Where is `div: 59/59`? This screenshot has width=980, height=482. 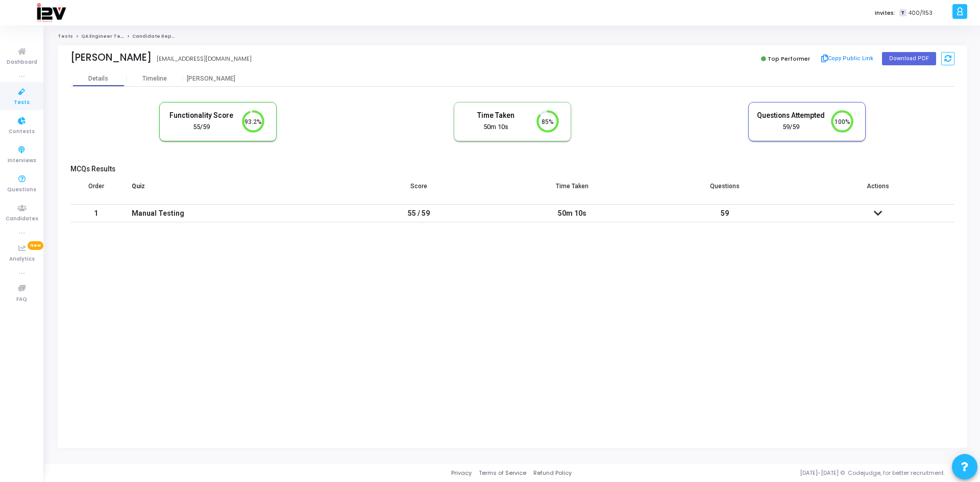
div: 59/59 is located at coordinates (790, 127).